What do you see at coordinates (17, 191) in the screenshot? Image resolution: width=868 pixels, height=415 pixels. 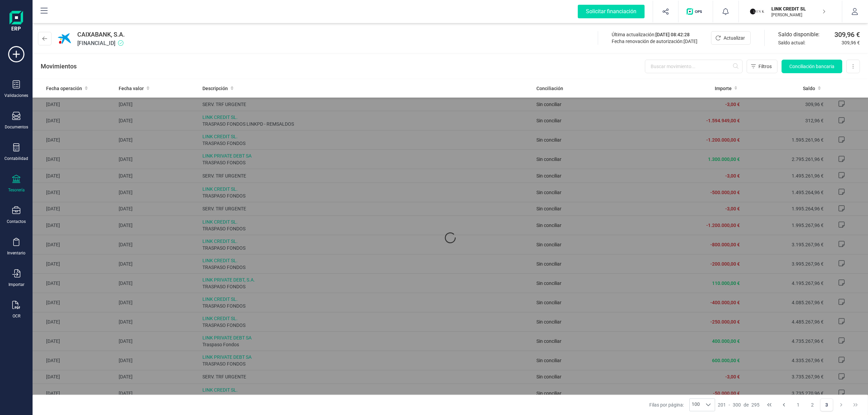 I see `div: Tesorería` at bounding box center [17, 191].